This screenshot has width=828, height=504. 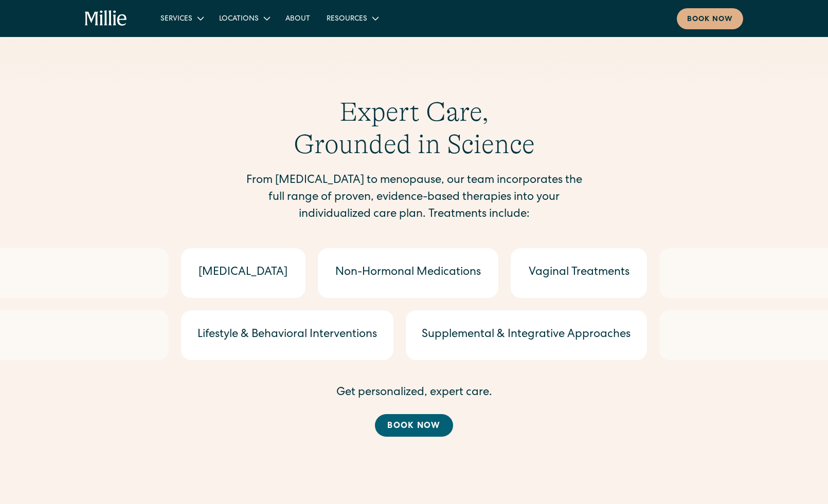 I want to click on div: Supplemental & Integrative Approaches, so click(x=526, y=335).